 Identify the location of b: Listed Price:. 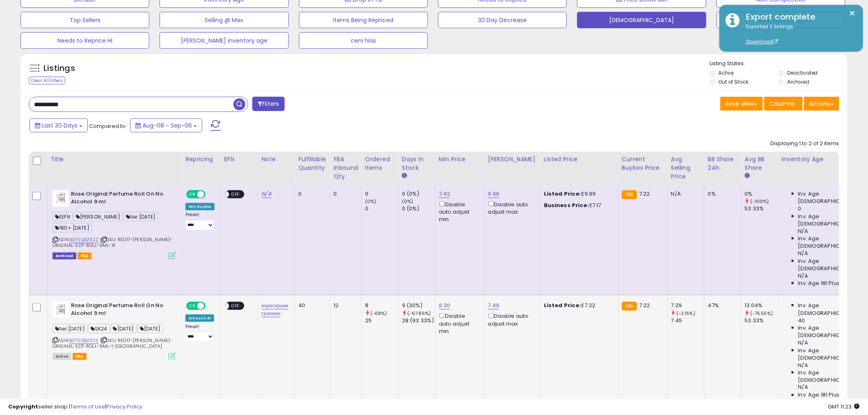
(563, 306).